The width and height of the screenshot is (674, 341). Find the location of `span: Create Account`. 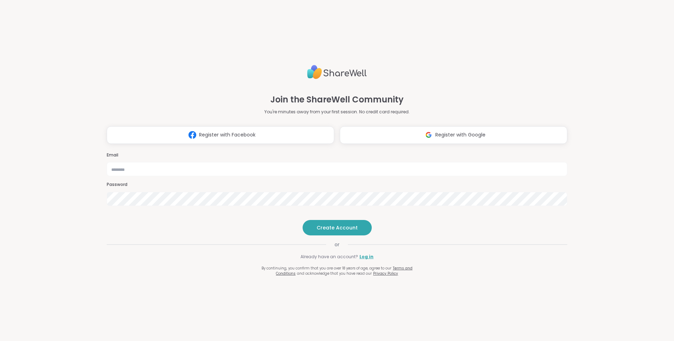

span: Create Account is located at coordinates (337, 228).